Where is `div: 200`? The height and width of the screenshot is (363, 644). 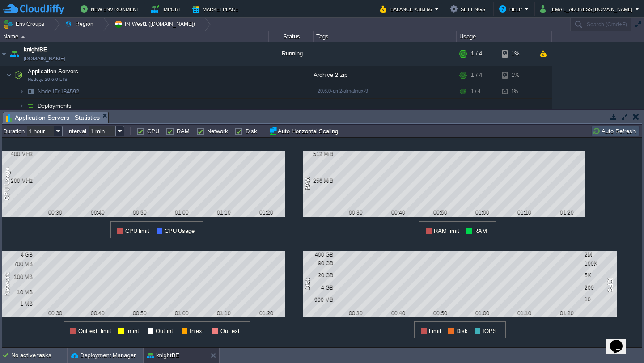 div: 200 is located at coordinates (599, 287).